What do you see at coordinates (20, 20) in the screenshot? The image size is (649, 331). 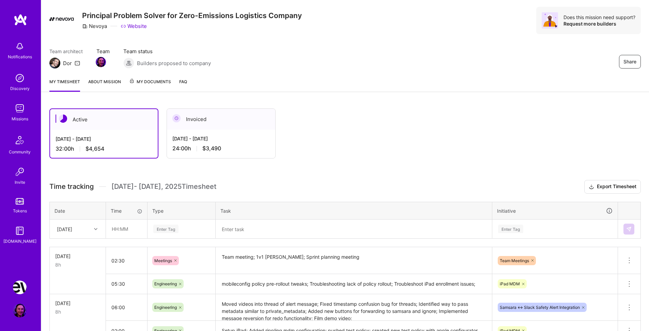 I see `img: logo` at bounding box center [20, 20].